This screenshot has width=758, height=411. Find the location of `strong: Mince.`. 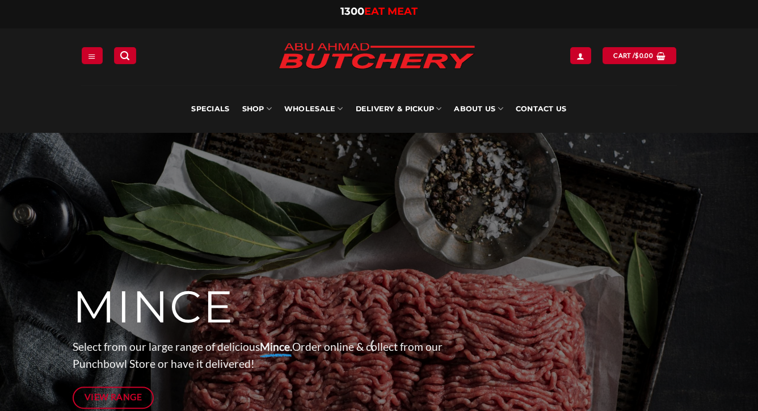

strong: Mince. is located at coordinates (276, 346).